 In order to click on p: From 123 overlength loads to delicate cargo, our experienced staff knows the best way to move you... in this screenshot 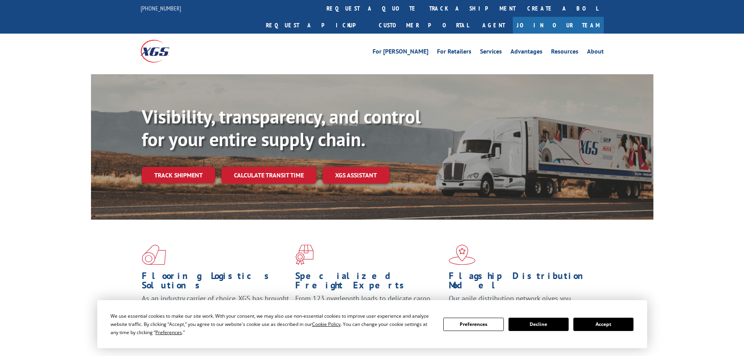, I will do `click(369, 311)`.